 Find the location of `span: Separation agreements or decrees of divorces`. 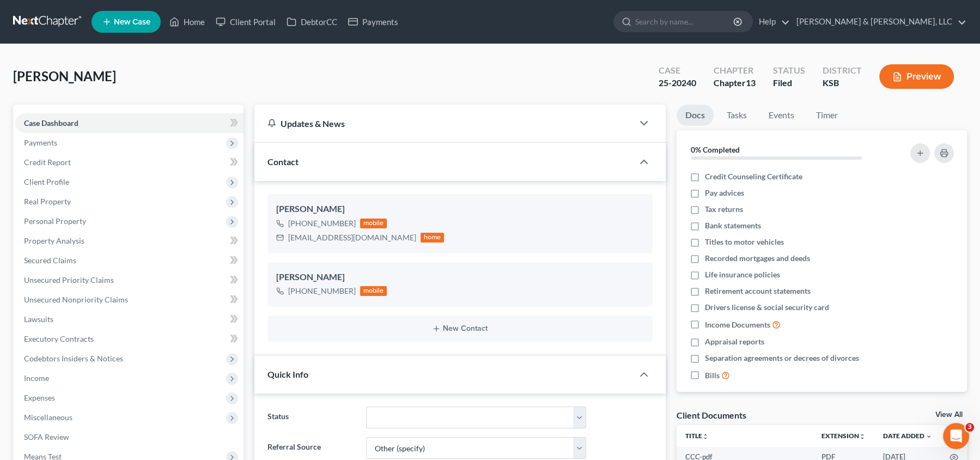

span: Separation agreements or decrees of divorces is located at coordinates (782, 358).